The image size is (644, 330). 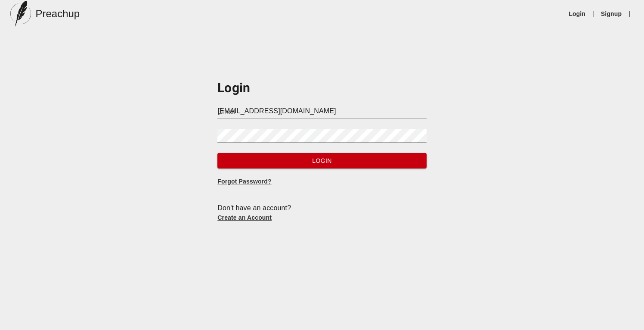 I want to click on h5: Preachup, so click(x=57, y=14).